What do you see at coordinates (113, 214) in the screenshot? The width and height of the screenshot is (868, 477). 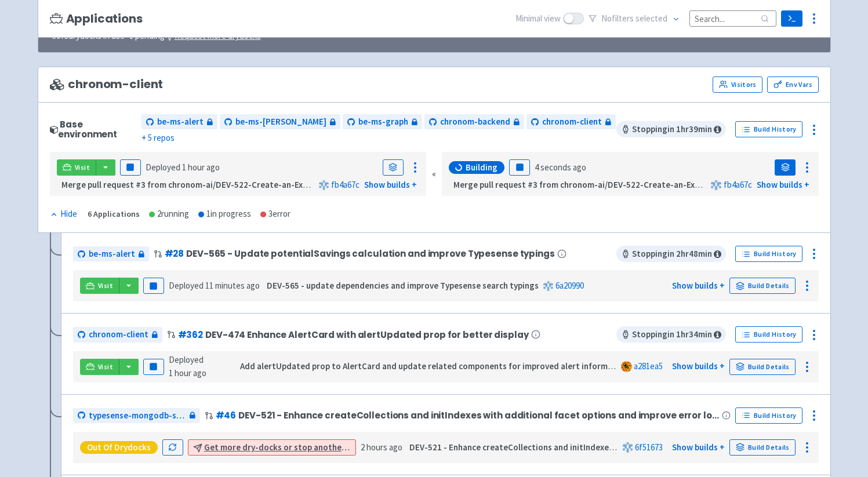 I see `div: 6 Applications` at bounding box center [113, 214].